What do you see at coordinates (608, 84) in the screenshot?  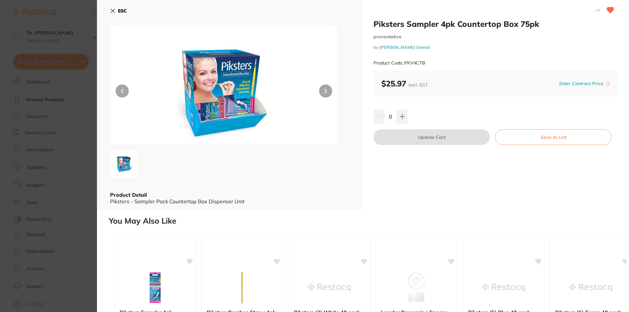 I see `label: i` at bounding box center [608, 84].